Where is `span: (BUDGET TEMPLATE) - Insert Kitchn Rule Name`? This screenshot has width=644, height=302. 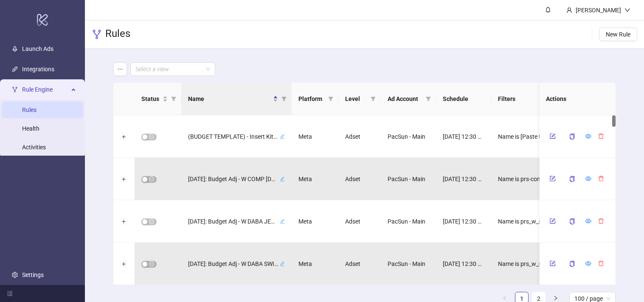 span: (BUDGET TEMPLATE) - Insert Kitchn Rule Name is located at coordinates (233, 137).